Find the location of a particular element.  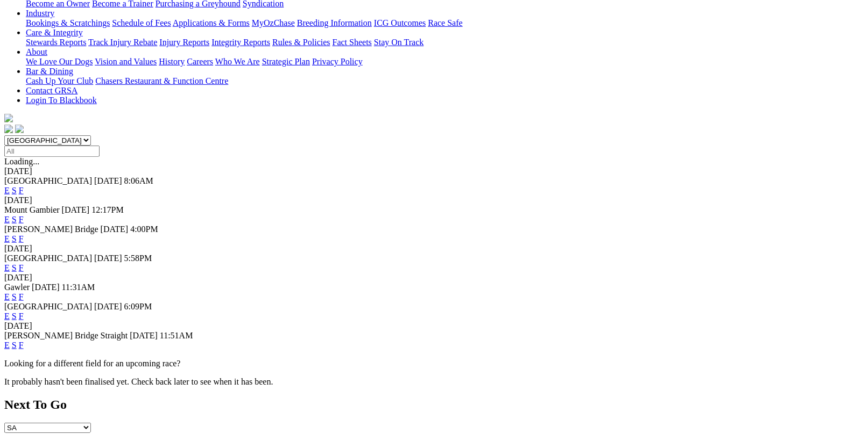

div: About is located at coordinates (444, 62).